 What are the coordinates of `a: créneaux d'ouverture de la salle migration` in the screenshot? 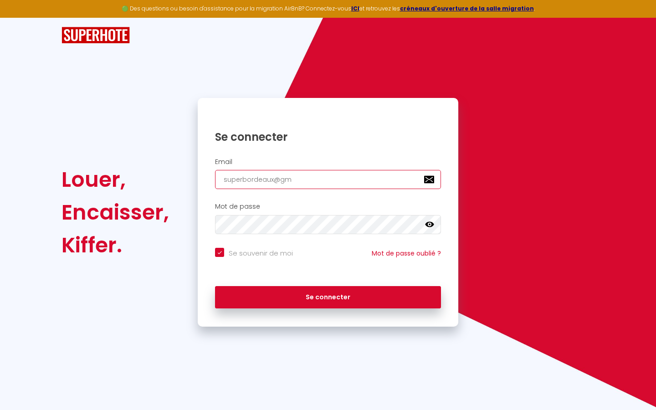 It's located at (467, 8).